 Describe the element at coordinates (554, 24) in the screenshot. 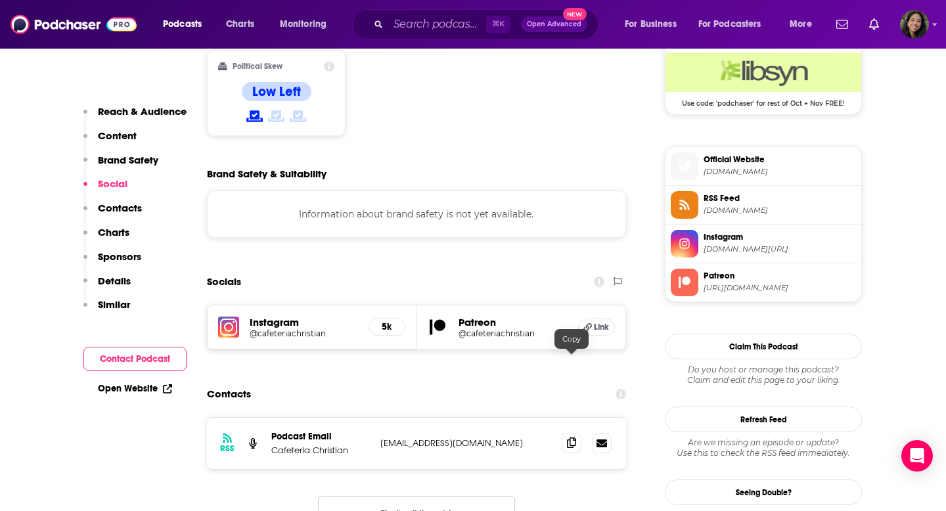

I see `span: Open Advanced` at that location.